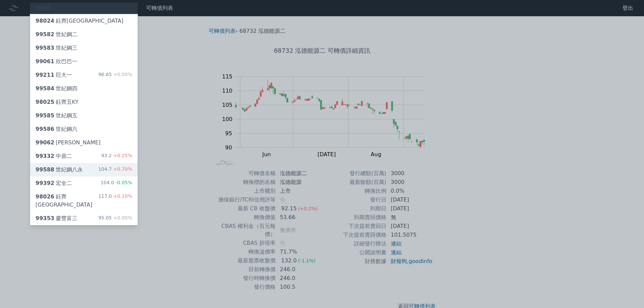  Describe the element at coordinates (84, 183) in the screenshot. I see `a: 99392宏全二 104.0-0.05%` at that location.